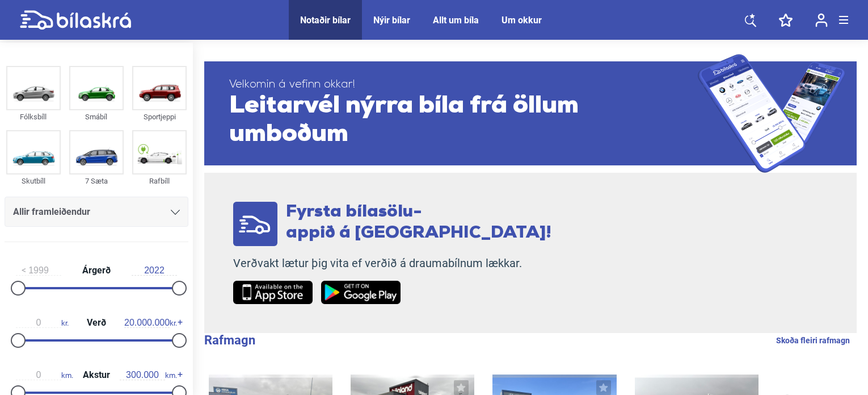  What do you see at coordinates (159, 116) in the screenshot?
I see `div: Sportjeppi` at bounding box center [159, 116].